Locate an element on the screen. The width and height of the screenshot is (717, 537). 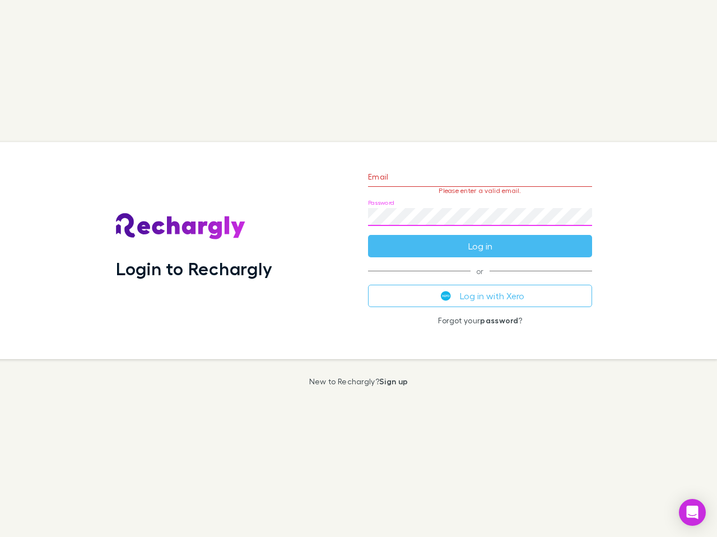
span: or is located at coordinates (480, 271).